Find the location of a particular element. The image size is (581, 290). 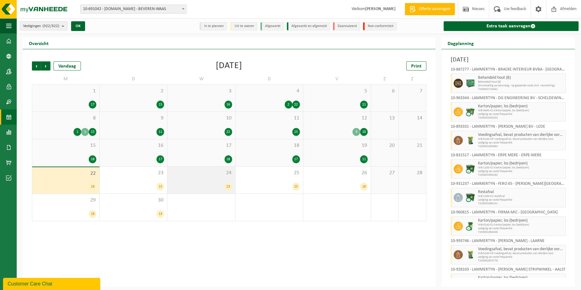

span: 16 is located at coordinates (133, 146).